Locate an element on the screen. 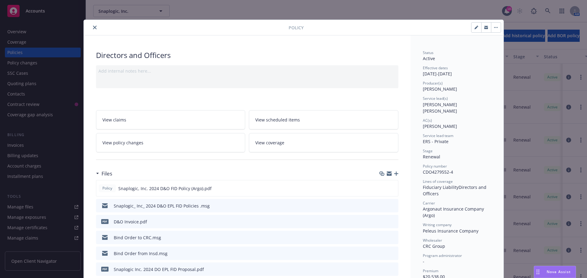 This screenshot has width=587, height=278. span: CRC Group is located at coordinates (434, 246).